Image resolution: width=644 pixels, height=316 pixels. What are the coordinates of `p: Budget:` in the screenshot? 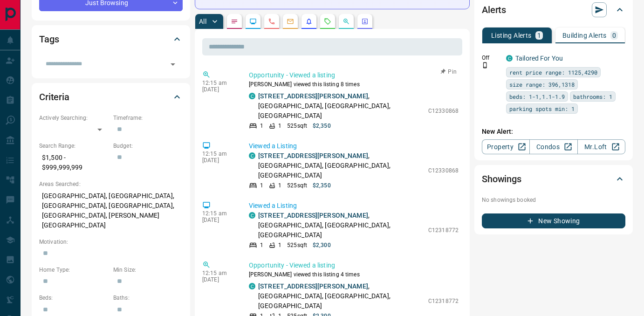 It's located at (148, 146).